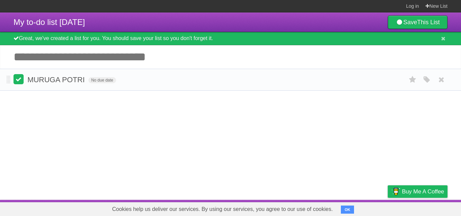 The height and width of the screenshot is (216, 461). What do you see at coordinates (334, 208) in the screenshot?
I see `a: Developers` at bounding box center [334, 208].